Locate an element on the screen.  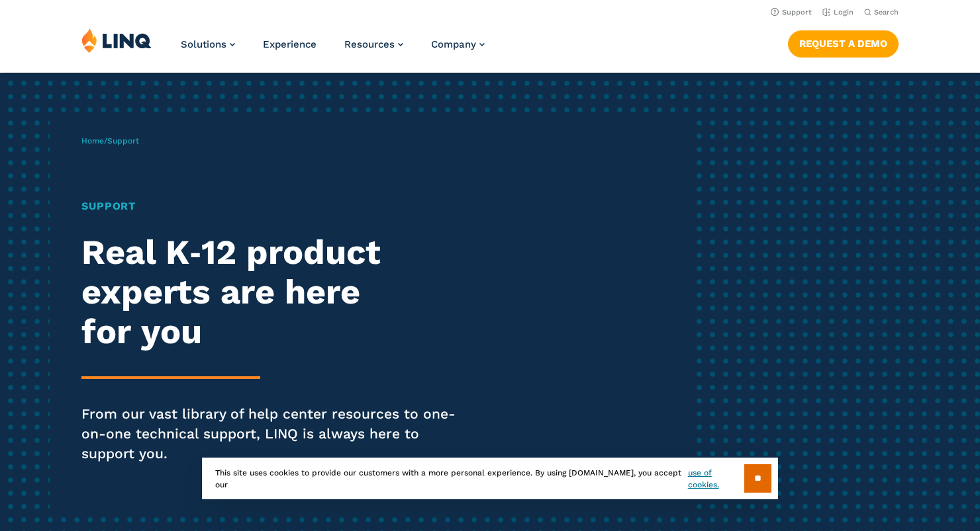
a: Solutions is located at coordinates (208, 44).